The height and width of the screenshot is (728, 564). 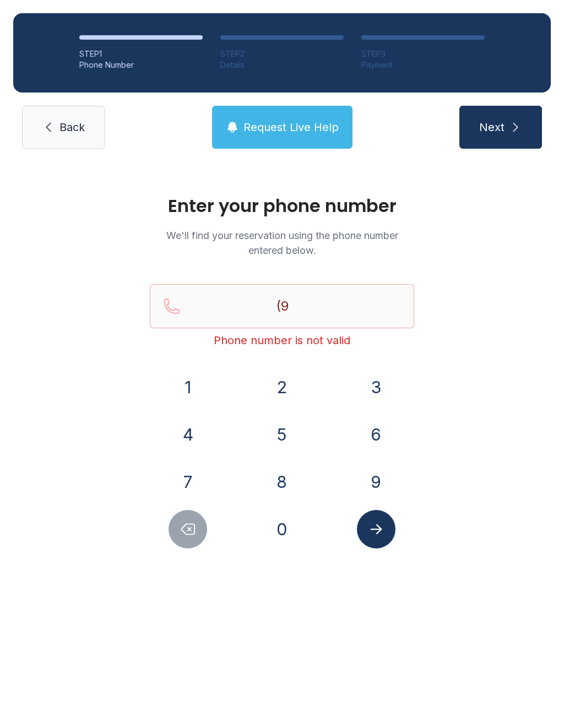 I want to click on button: Submit lookup form, so click(x=376, y=529).